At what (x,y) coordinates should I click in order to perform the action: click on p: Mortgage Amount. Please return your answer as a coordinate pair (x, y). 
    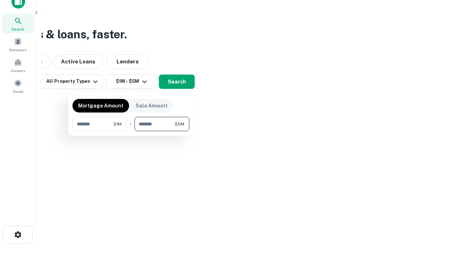
    Looking at the image, I should click on (101, 106).